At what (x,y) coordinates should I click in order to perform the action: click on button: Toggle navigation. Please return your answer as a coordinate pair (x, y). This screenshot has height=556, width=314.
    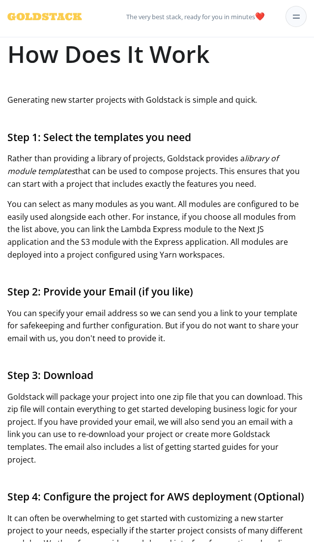
    Looking at the image, I should click on (296, 16).